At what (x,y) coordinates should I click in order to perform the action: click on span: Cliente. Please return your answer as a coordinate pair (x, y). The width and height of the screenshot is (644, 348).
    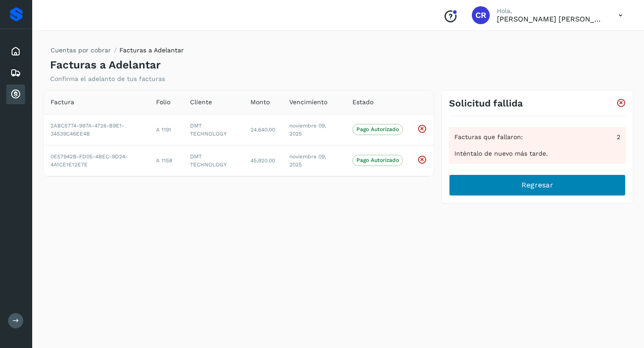
    Looking at the image, I should click on (201, 102).